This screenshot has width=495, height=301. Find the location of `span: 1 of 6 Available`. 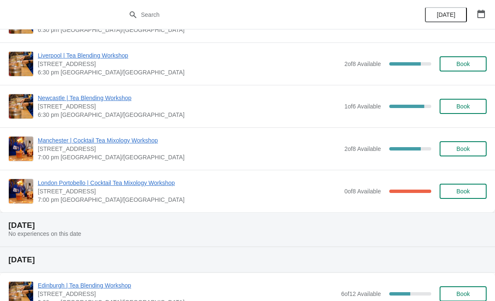

span: 1 of 6 Available is located at coordinates (363, 106).